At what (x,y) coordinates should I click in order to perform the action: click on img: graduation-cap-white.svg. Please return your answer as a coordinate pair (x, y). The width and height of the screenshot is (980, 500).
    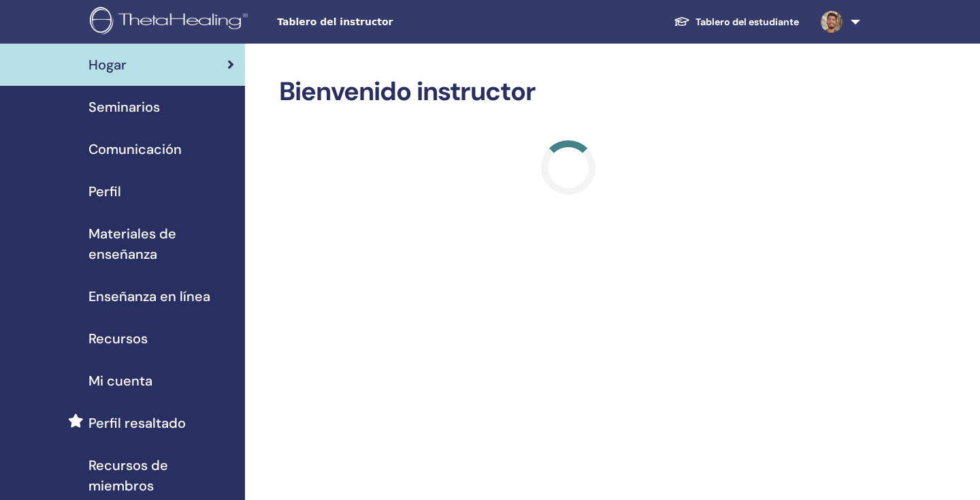
    Looking at the image, I should click on (682, 21).